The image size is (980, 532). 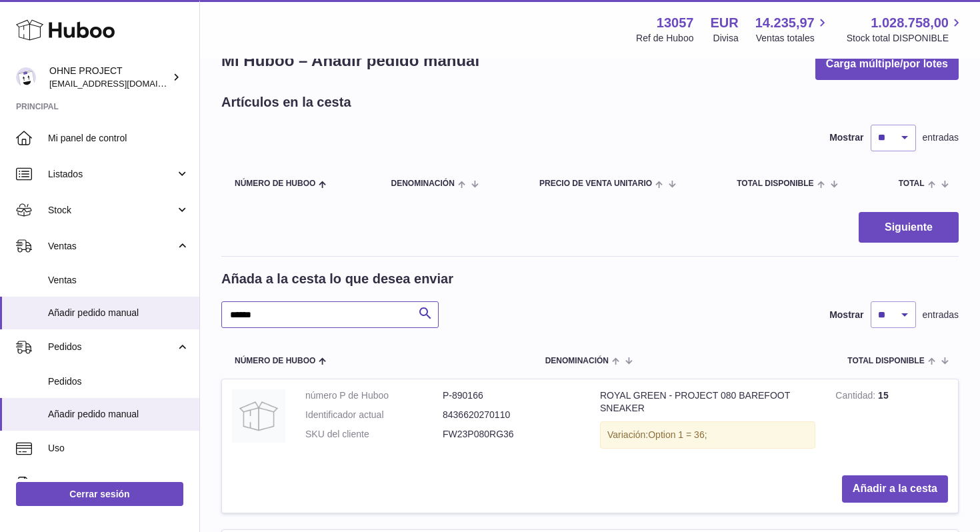 What do you see at coordinates (792, 29) in the screenshot?
I see `a: 14.235,97 Ventas totales` at bounding box center [792, 29].